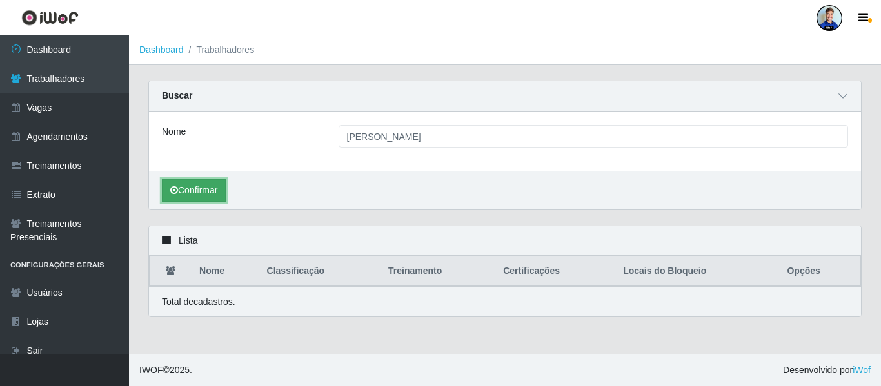 The width and height of the screenshot is (881, 386). I want to click on li: Trabalhadores, so click(219, 50).